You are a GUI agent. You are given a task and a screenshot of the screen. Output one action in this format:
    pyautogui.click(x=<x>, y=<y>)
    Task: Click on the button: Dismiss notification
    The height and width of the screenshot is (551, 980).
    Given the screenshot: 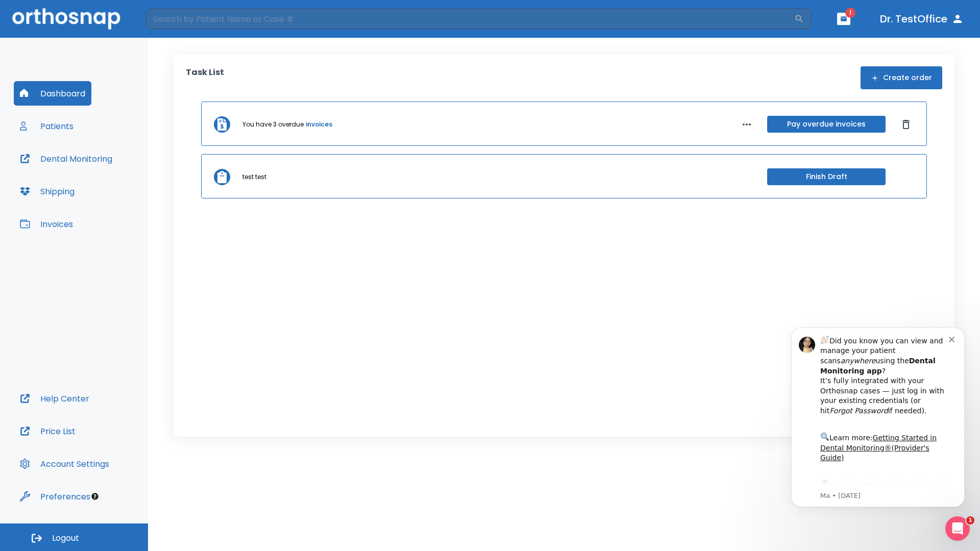 What is the action you would take?
    pyautogui.click(x=177, y=26)
    